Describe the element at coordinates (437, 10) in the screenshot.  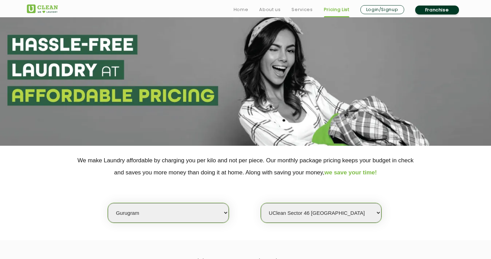
I see `a: Franchise` at that location.